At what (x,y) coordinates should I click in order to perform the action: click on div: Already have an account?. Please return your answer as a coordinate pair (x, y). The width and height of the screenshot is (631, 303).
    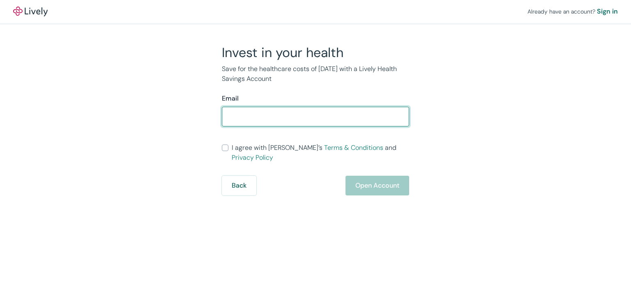
    Looking at the image, I should click on (572, 11).